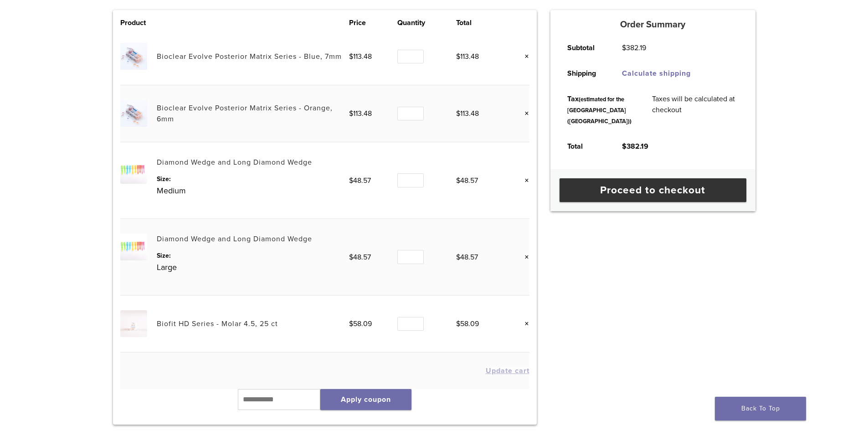 This screenshot has height=431, width=868. I want to click on button: Update cart, so click(508, 371).